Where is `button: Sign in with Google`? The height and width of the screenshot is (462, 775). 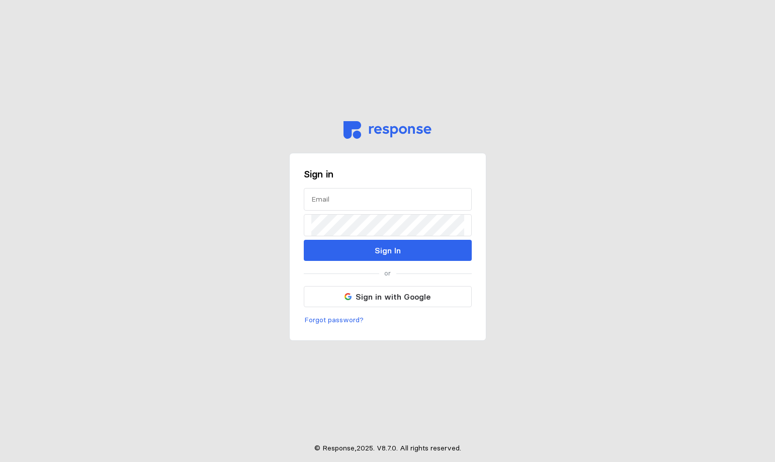 button: Sign in with Google is located at coordinates (388, 297).